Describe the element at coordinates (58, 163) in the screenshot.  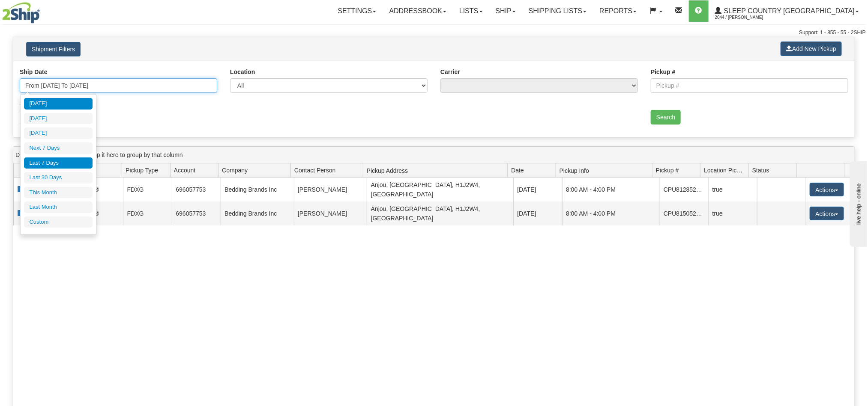
I see `li: Last 7 Days` at that location.